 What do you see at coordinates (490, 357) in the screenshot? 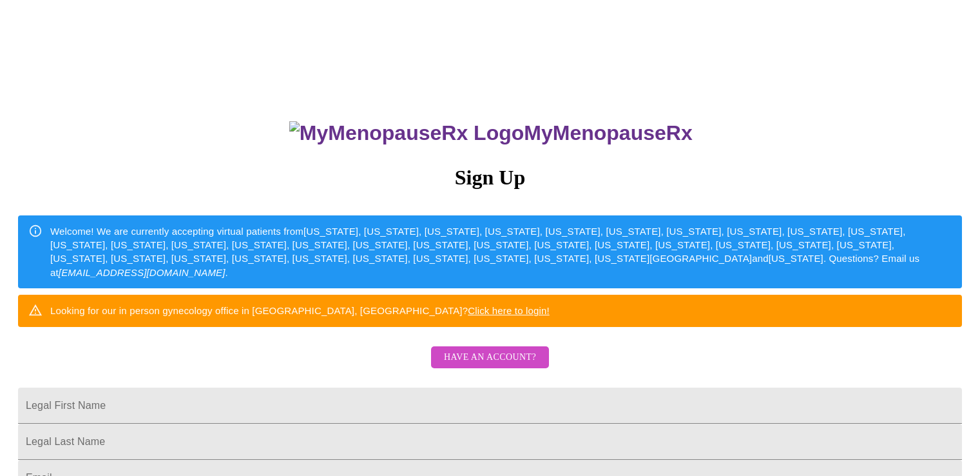
I see `span: Have an account?` at bounding box center [490, 357].